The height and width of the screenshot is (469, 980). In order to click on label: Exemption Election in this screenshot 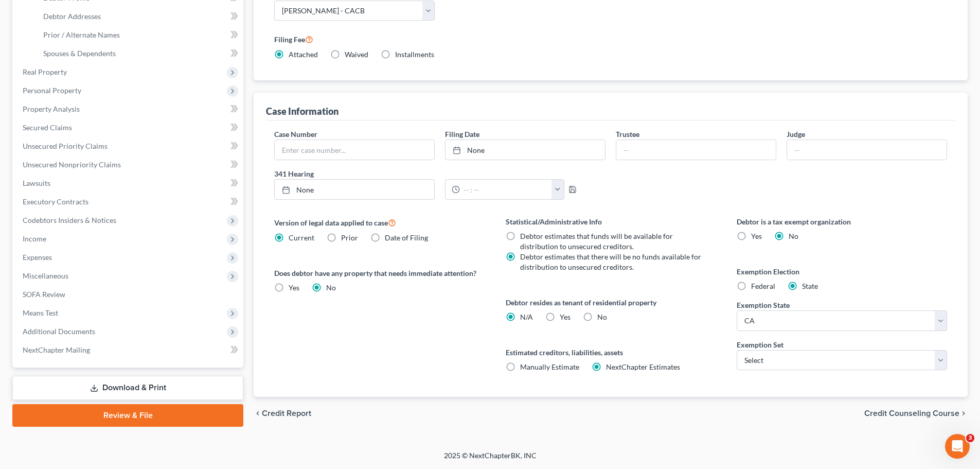, I will do `click(842, 271)`.